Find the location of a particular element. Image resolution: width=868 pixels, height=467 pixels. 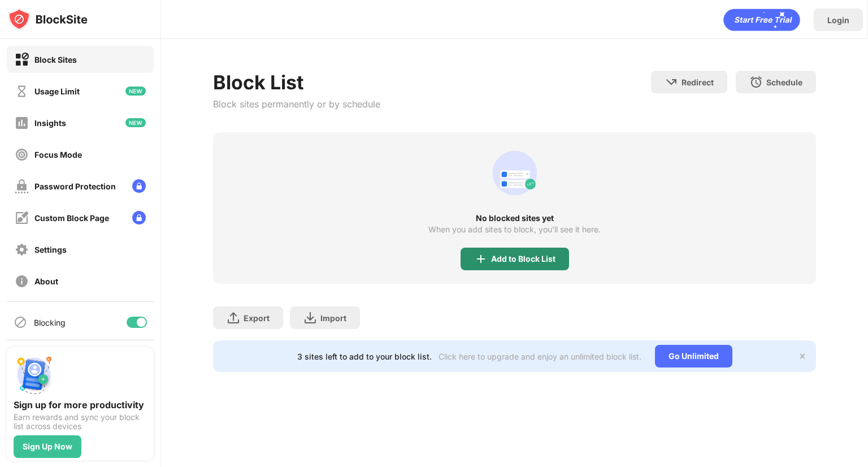

div: When you add sites to block, you’ll see it here. is located at coordinates (514, 230).